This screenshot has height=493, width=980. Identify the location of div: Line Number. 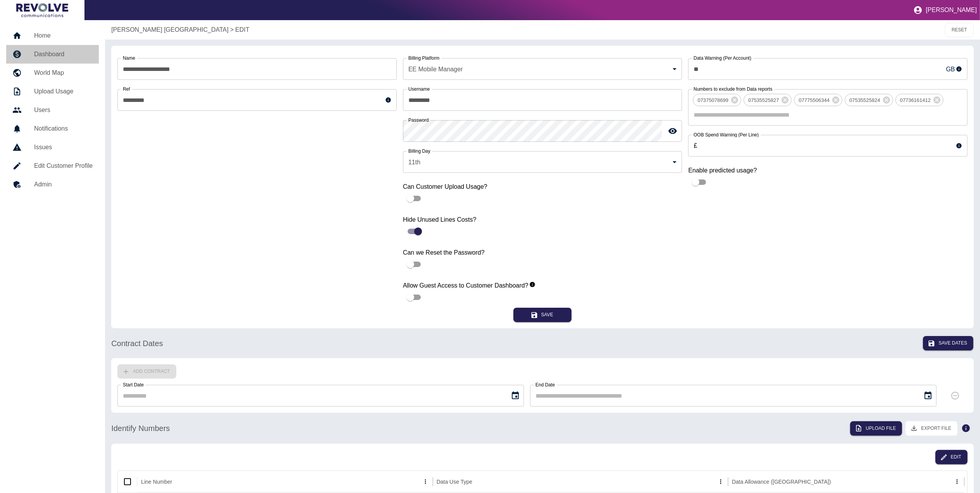
(157, 482).